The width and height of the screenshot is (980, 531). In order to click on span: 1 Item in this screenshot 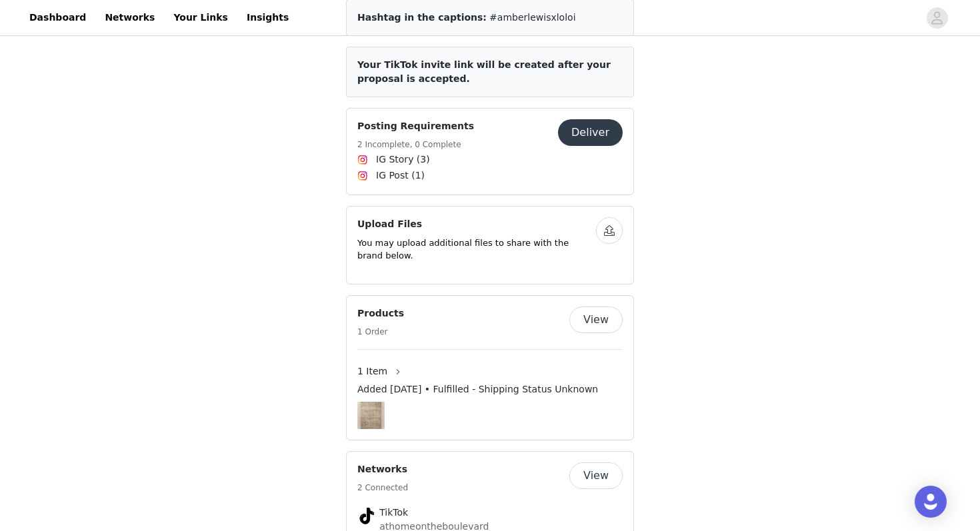, I will do `click(372, 371)`.